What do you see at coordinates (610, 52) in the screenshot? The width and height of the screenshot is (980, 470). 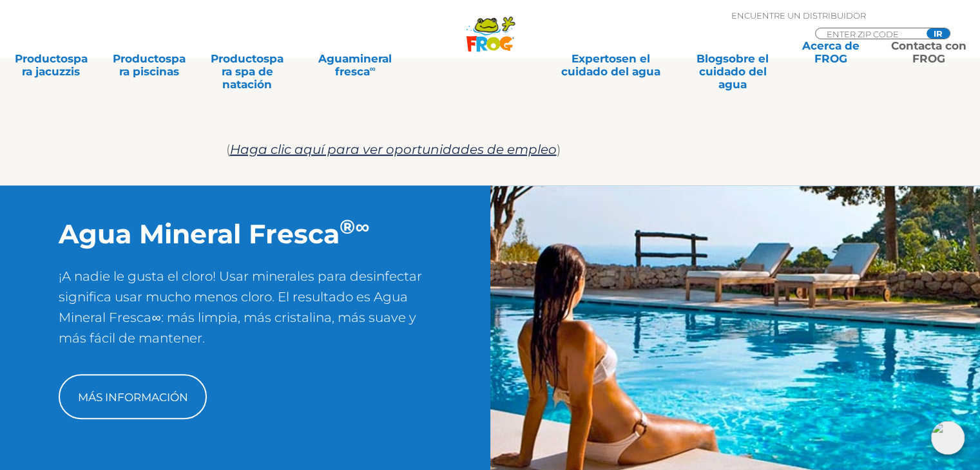 I see `a: Expertosen el cuidado del agua` at bounding box center [610, 52].